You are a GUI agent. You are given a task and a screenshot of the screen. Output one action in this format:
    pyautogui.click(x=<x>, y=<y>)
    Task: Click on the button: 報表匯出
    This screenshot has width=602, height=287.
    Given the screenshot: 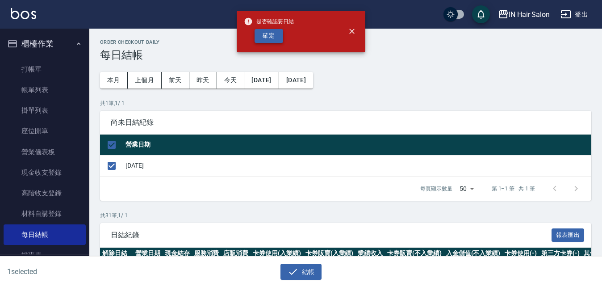 What is the action you would take?
    pyautogui.click(x=568, y=235)
    